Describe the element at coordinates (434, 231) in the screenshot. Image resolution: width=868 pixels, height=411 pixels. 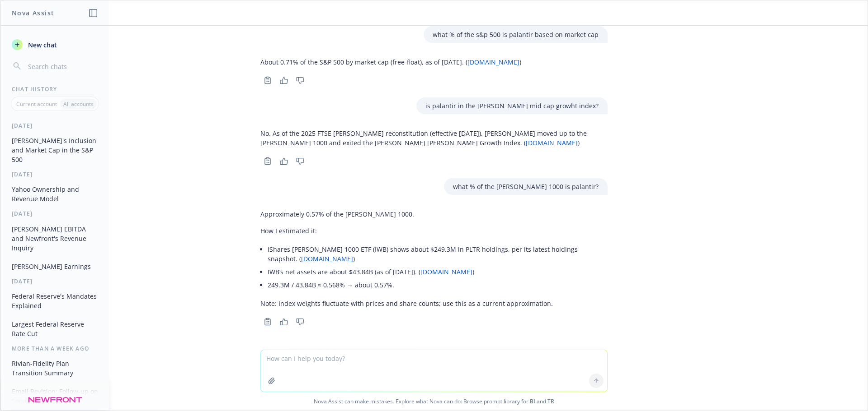
I see `p: How I estimated it:` at that location.